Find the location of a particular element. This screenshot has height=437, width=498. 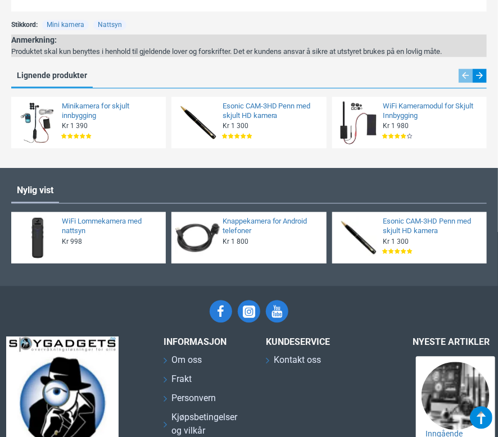

a: Nylig vist is located at coordinates (35, 191).